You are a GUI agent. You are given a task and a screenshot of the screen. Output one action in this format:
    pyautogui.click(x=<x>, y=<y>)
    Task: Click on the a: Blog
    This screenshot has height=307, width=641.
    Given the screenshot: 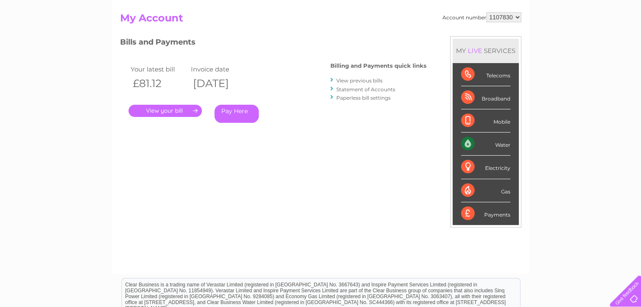 What is the action you would take?
    pyautogui.click(x=573, y=39)
    